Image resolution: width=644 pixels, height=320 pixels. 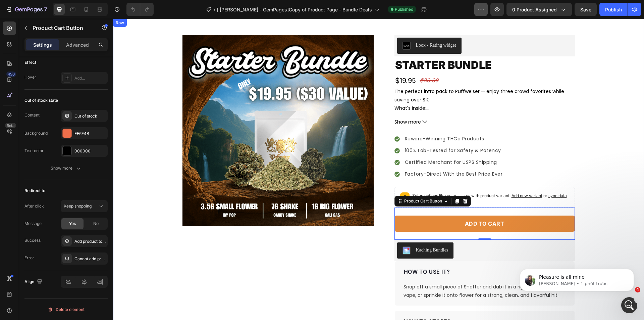 What do you see at coordinates (32, 241) in the screenshot?
I see `div: Success` at bounding box center [32, 241].